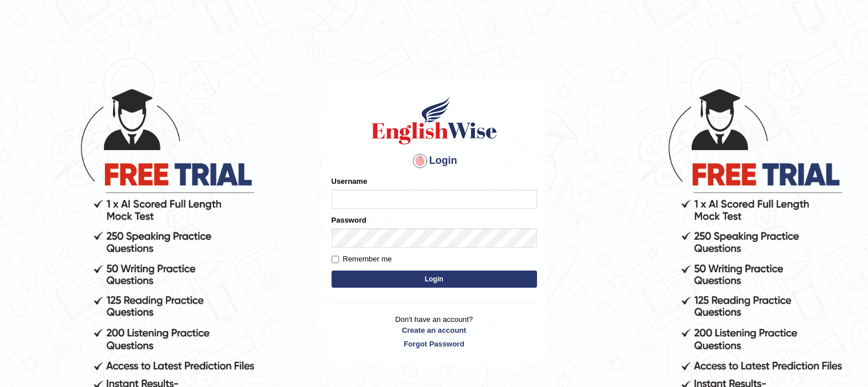 The width and height of the screenshot is (868, 387). What do you see at coordinates (434, 121) in the screenshot?
I see `img: Logo of English Wise sign in for intelligent practice with AI` at bounding box center [434, 121].